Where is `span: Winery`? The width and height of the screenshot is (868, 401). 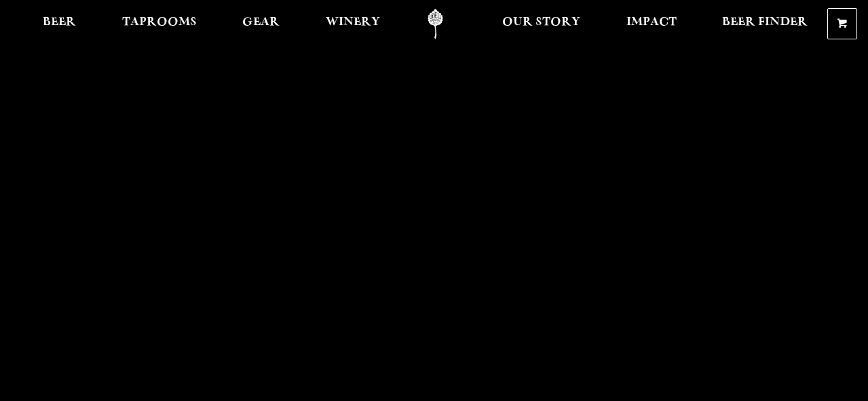
span: Winery is located at coordinates (353, 22).